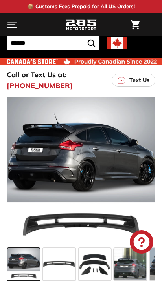 The width and height of the screenshot is (162, 287). I want to click on p: 📦 Customs Fees Prepaid for All US Orders!, so click(81, 7).